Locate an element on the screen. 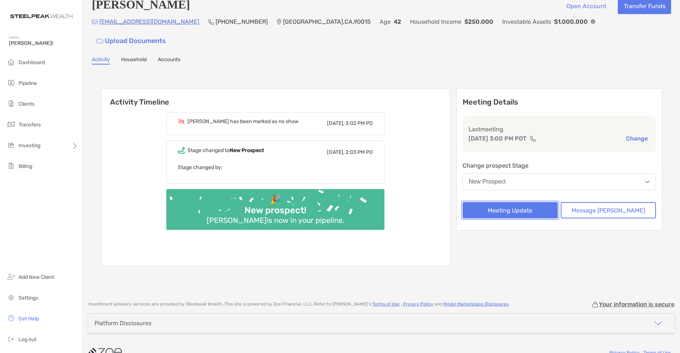 The image size is (680, 353). p: 42 is located at coordinates (398, 21).